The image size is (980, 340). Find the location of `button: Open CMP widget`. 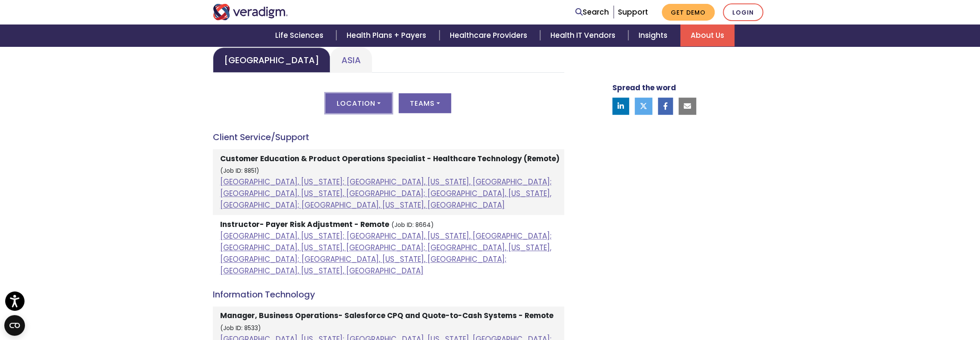

button: Open CMP widget is located at coordinates (14, 326).